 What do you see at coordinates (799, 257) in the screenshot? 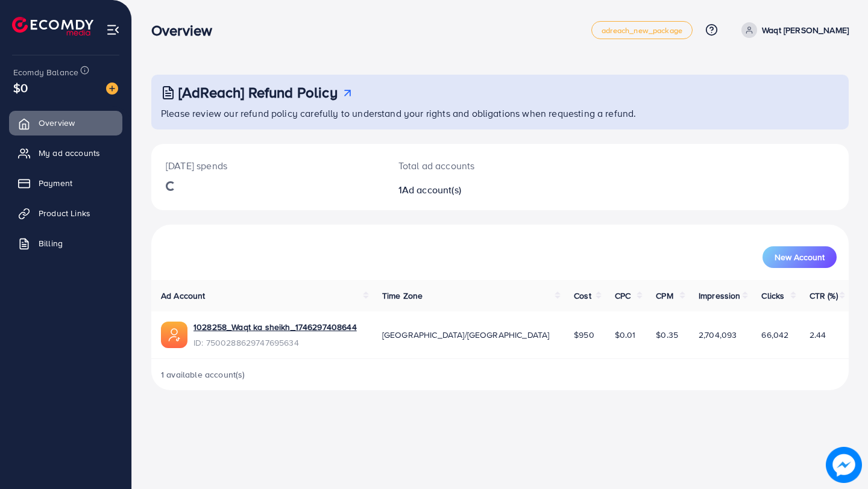
I see `span: New Account` at bounding box center [799, 257].